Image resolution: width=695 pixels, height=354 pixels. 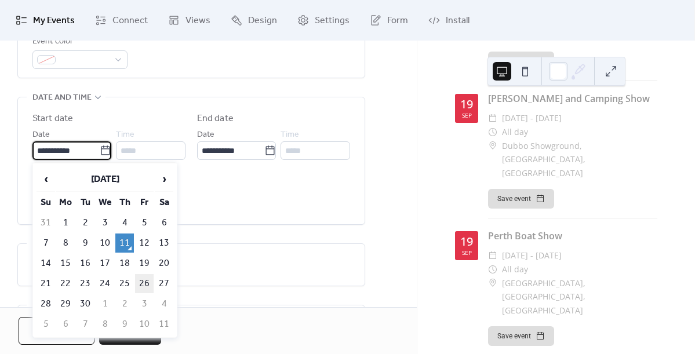 I want to click on a: Connect, so click(x=121, y=20).